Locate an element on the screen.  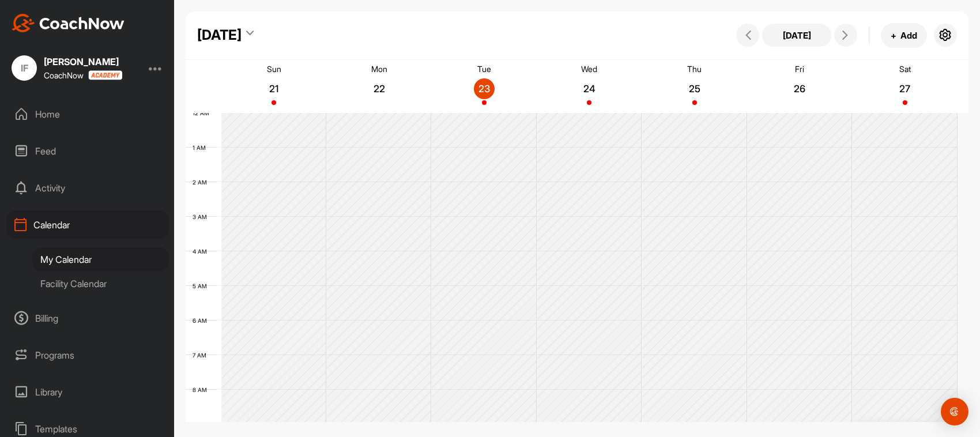
div: Activity is located at coordinates (88, 188).